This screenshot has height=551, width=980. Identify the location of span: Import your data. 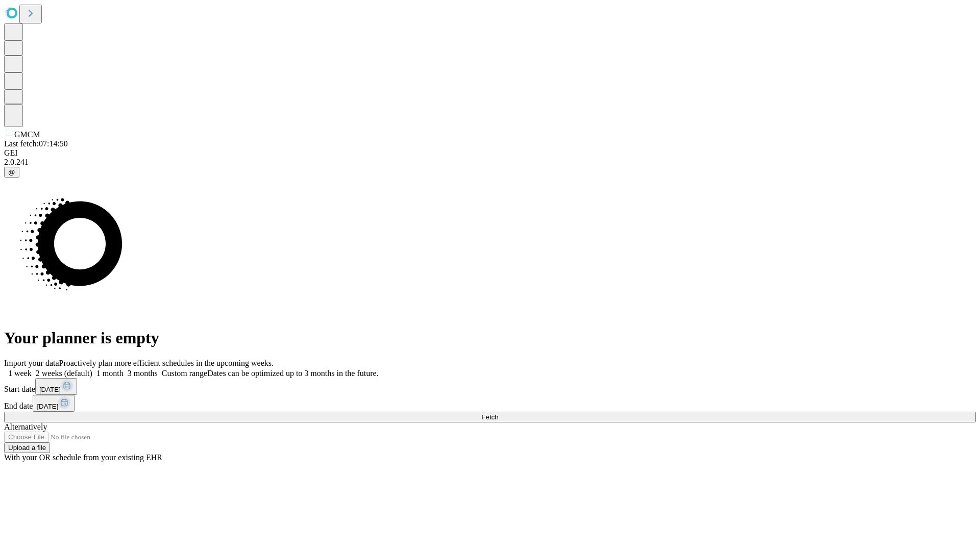
(32, 363).